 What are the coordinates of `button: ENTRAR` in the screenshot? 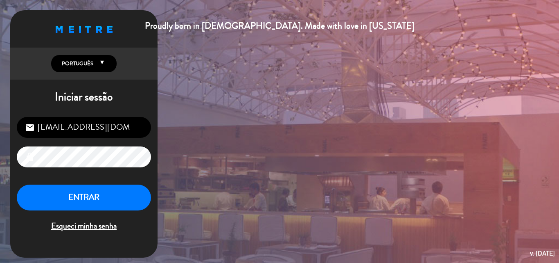 It's located at (84, 197).